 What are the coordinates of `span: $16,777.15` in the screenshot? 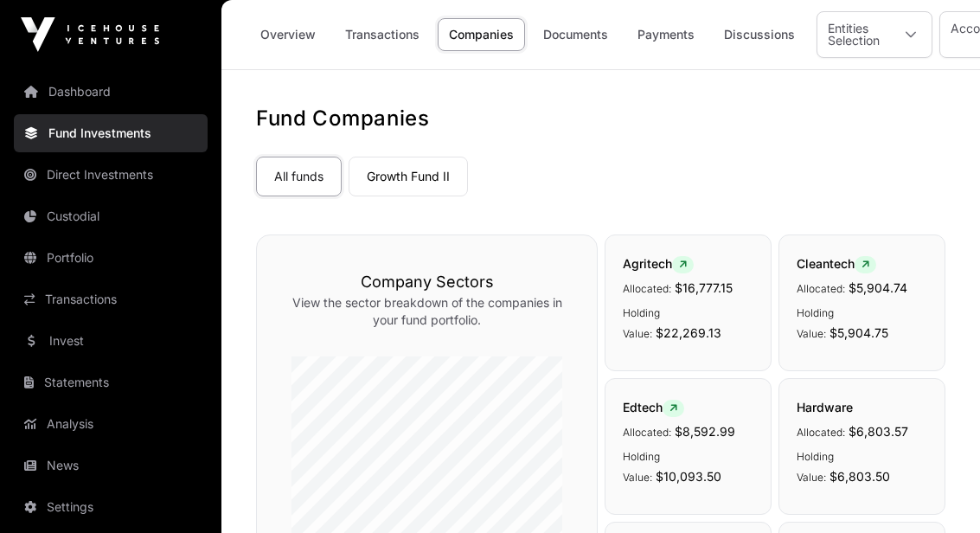 It's located at (704, 287).